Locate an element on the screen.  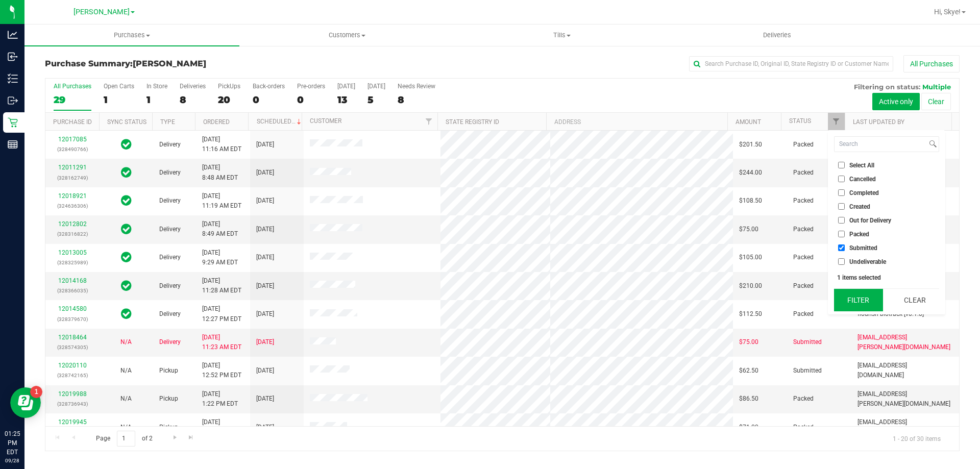
span: Purchases is located at coordinates (132, 35).